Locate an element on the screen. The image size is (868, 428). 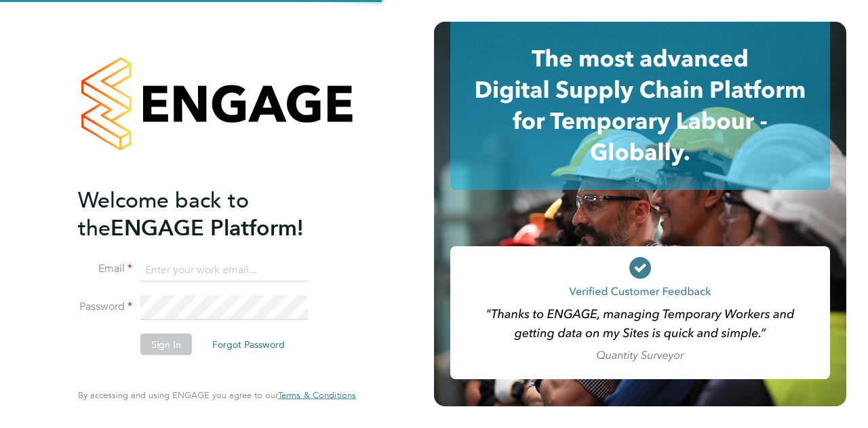
button: Sign In is located at coordinates (166, 345).